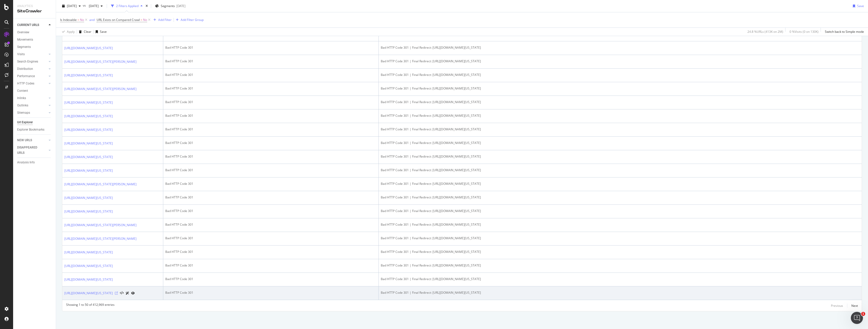  What do you see at coordinates (31, 129) in the screenshot?
I see `div: Explorer Bookmarks` at bounding box center [31, 129].